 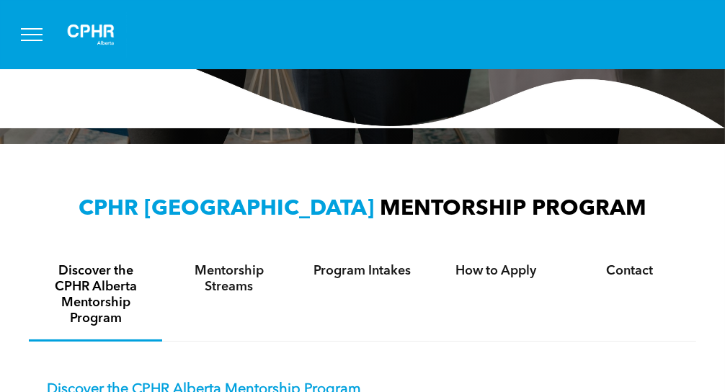 What do you see at coordinates (91, 35) in the screenshot?
I see `img: A white background with a few lines on it` at bounding box center [91, 35].